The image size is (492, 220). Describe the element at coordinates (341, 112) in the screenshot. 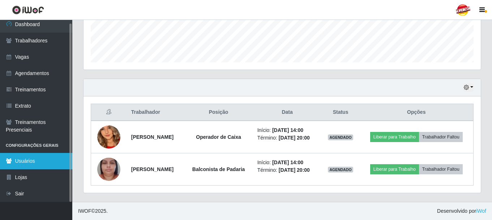

I see `th: Status` at that location.